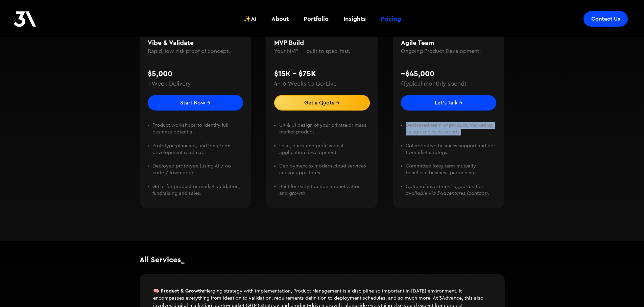 Image resolution: width=644 pixels, height=307 pixels. Describe the element at coordinates (197, 132) in the screenshot. I see `li: Product workshops to identify full business potential. ‍` at that location.